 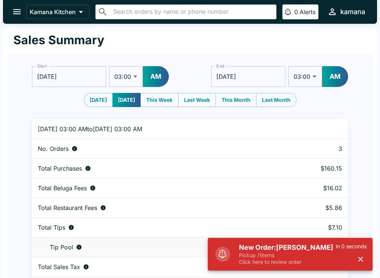 What do you see at coordinates (154, 168) in the screenshot?
I see `div: Aggregate order subtotals` at bounding box center [154, 168].